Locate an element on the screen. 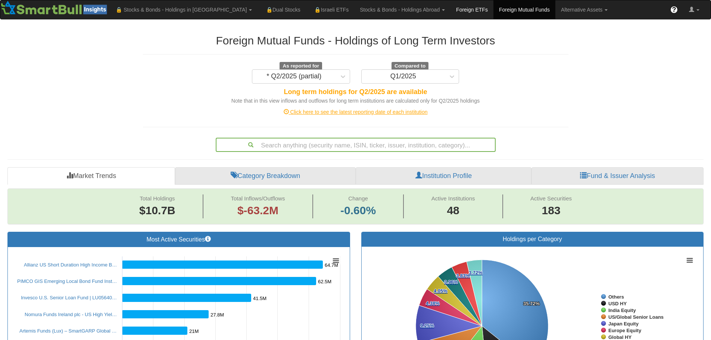 The height and width of the screenshot is (340, 711). a: Market Trends is located at coordinates (91, 176).